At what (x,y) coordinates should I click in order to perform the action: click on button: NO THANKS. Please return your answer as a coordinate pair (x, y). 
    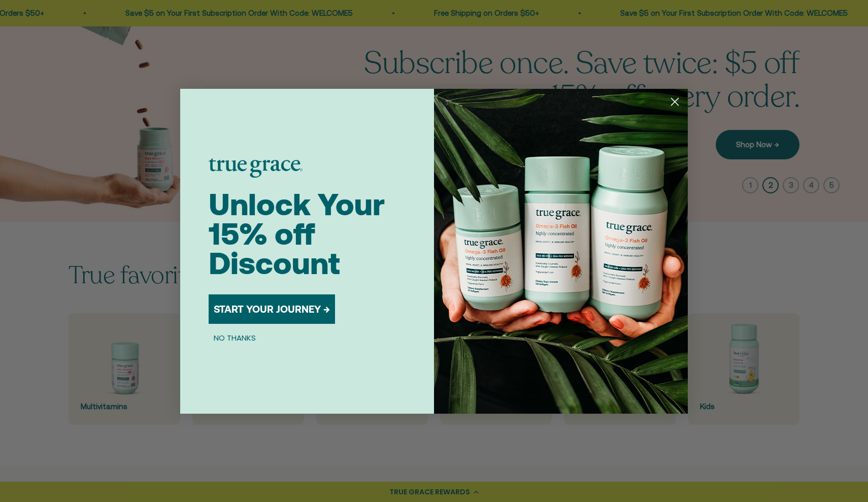
    Looking at the image, I should click on (234, 338).